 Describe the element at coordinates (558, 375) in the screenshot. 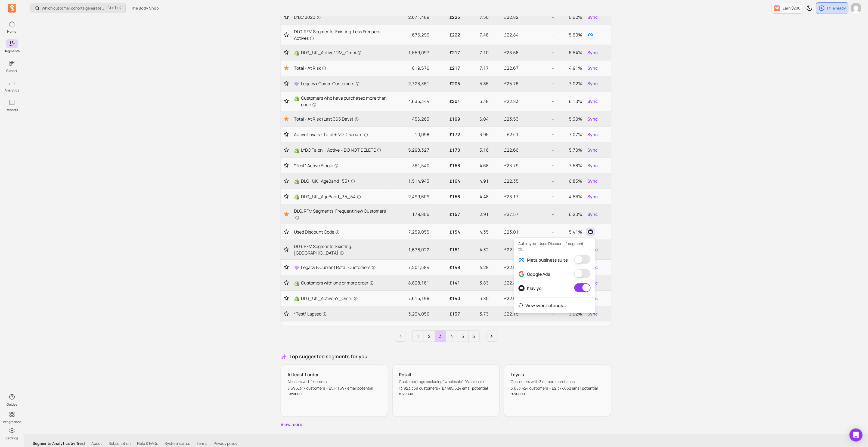

I see `p: Loyals` at that location.